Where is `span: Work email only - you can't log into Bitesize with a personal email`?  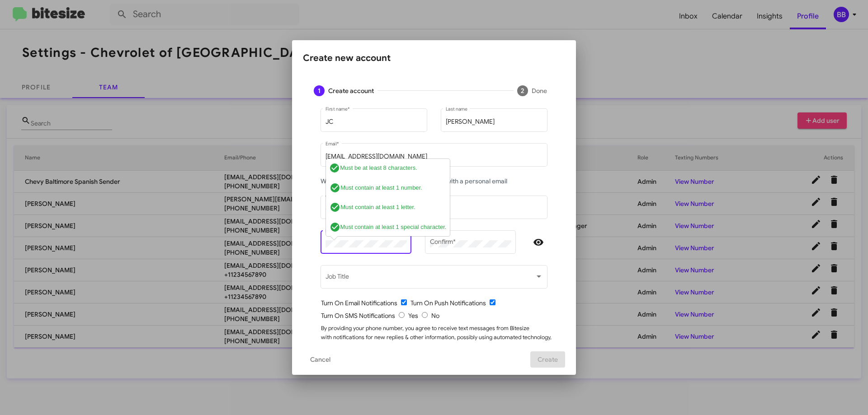 span: Work email only - you can't log into Bitesize with a personal email is located at coordinates (414, 181).